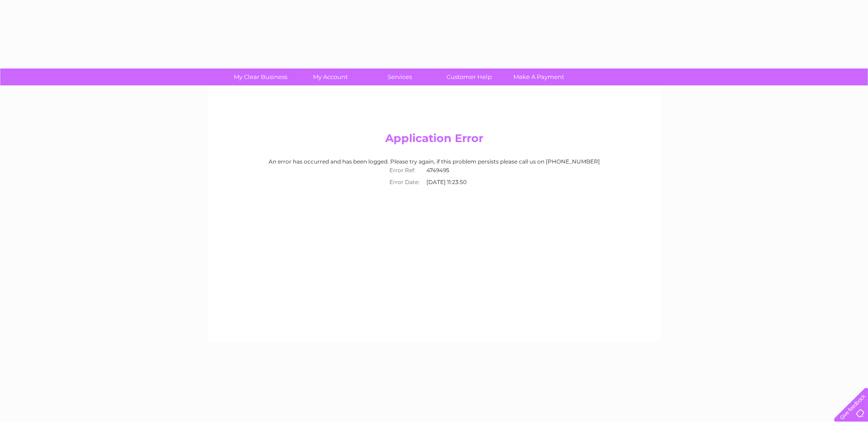 The image size is (868, 422). I want to click on a: My Clear Business, so click(260, 77).